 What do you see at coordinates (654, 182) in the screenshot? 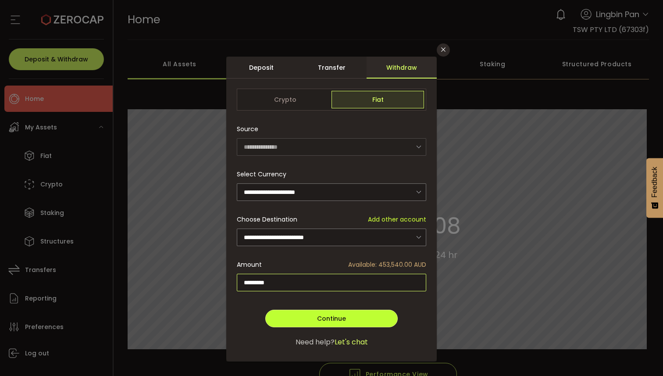
I see `span: Feedback` at bounding box center [654, 182].